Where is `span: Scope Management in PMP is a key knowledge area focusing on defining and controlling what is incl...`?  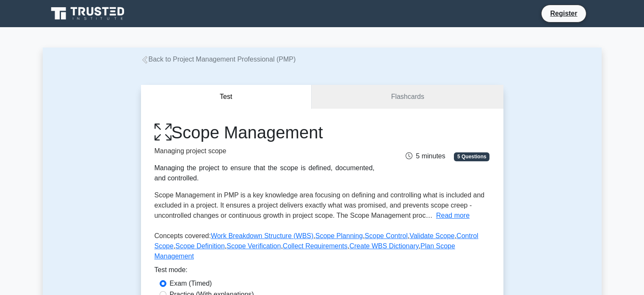
span: Scope Management in PMP is a key knowledge area focusing on defining and controlling what is incl... is located at coordinates (320, 205).